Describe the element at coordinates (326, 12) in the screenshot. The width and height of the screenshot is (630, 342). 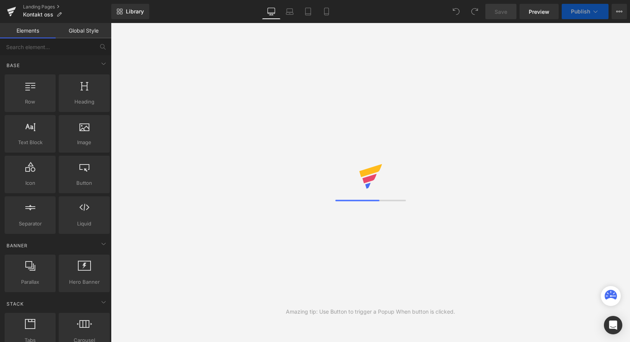
I see `a: Mobile` at that location.